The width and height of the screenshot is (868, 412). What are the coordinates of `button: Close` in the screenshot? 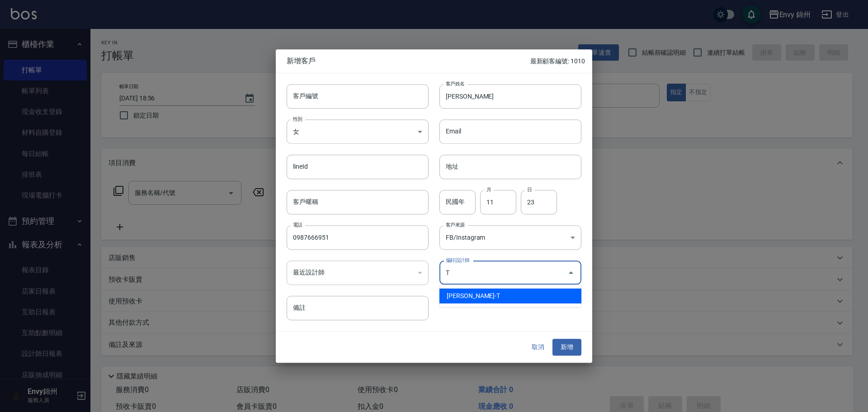 It's located at (571, 273).